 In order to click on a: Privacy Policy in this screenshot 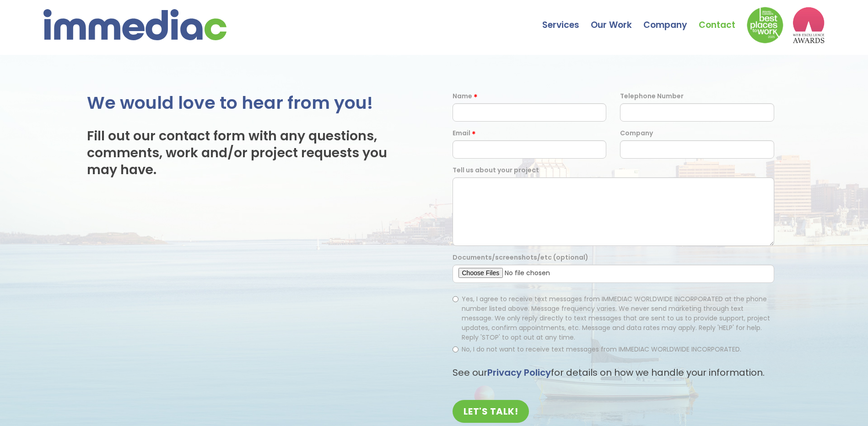, I will do `click(519, 373)`.